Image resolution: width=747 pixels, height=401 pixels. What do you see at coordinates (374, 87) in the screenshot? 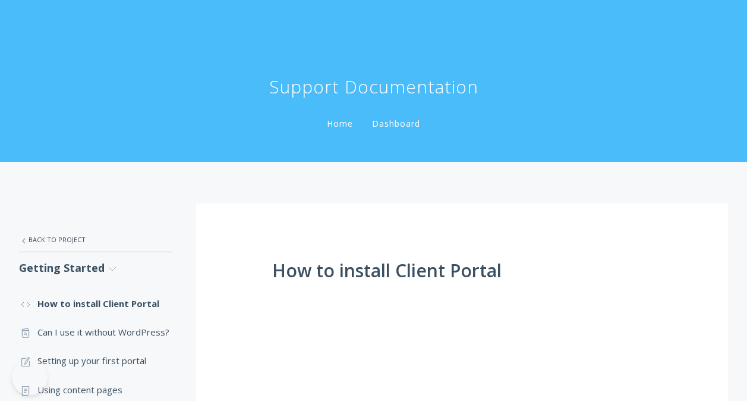
I see `h1: Support Documentation` at bounding box center [374, 87].